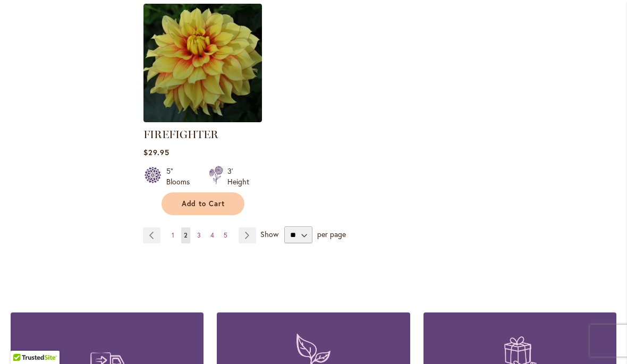  I want to click on div: 3' Height, so click(238, 176).